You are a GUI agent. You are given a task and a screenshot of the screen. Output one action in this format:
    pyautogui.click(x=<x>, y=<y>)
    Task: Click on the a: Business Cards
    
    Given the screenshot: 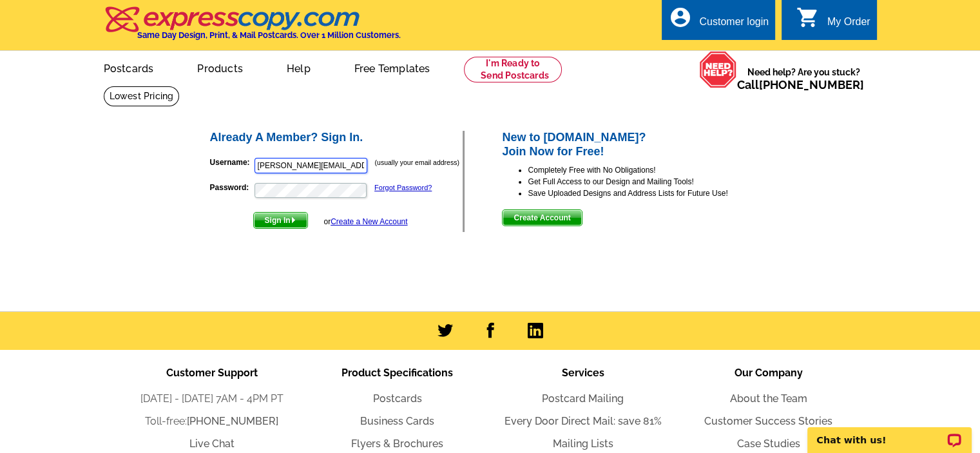 What is the action you would take?
    pyautogui.click(x=397, y=421)
    